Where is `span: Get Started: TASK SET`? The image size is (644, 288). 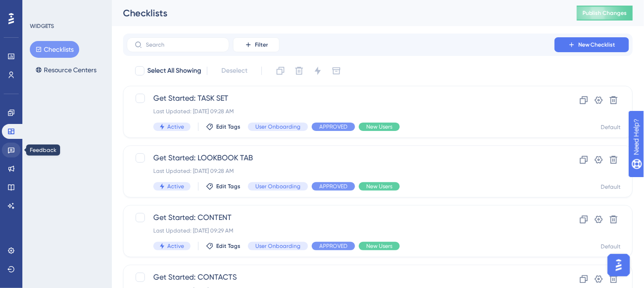
span: Get Started: TASK SET is located at coordinates (341, 98).